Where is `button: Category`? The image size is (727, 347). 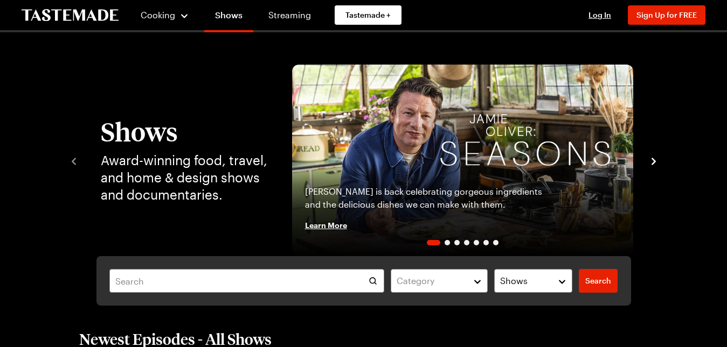 button: Category is located at coordinates (439, 281).